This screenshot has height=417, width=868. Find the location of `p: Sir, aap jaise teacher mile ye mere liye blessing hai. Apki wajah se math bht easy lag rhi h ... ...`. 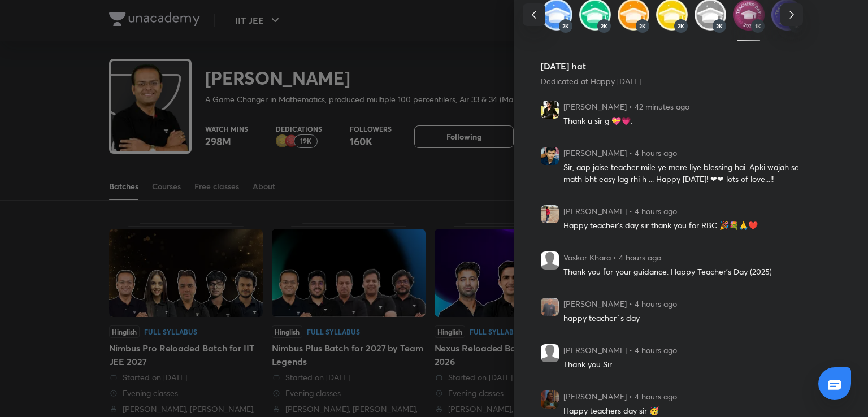

p: Sir, aap jaise teacher mile ye mere liye blessing hai. Apki wajah se math bht easy lag rhi h ... ... is located at coordinates (683, 173).